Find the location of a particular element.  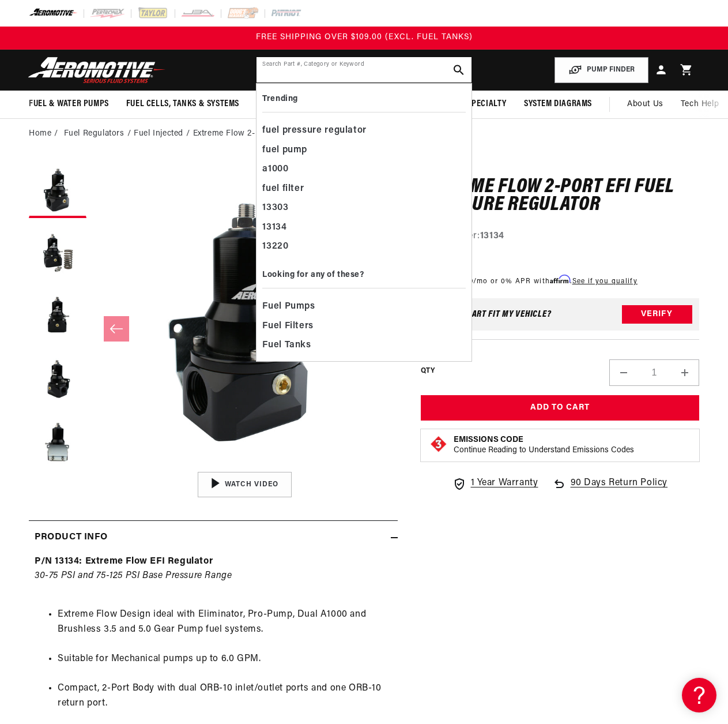

span: Fuel Cells, Tanks & Systems is located at coordinates (183, 104).